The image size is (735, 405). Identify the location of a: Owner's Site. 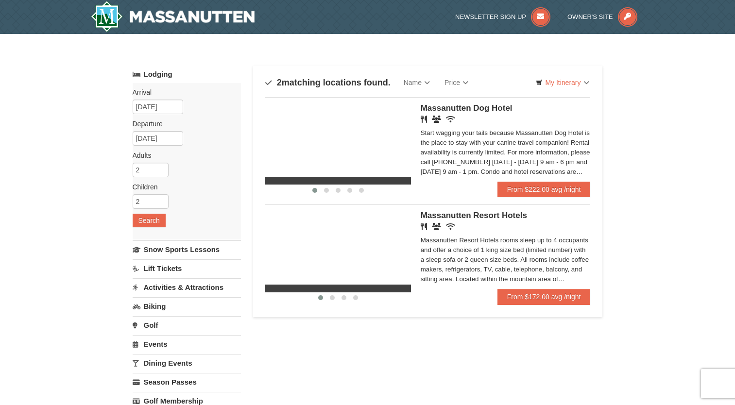
(603, 17).